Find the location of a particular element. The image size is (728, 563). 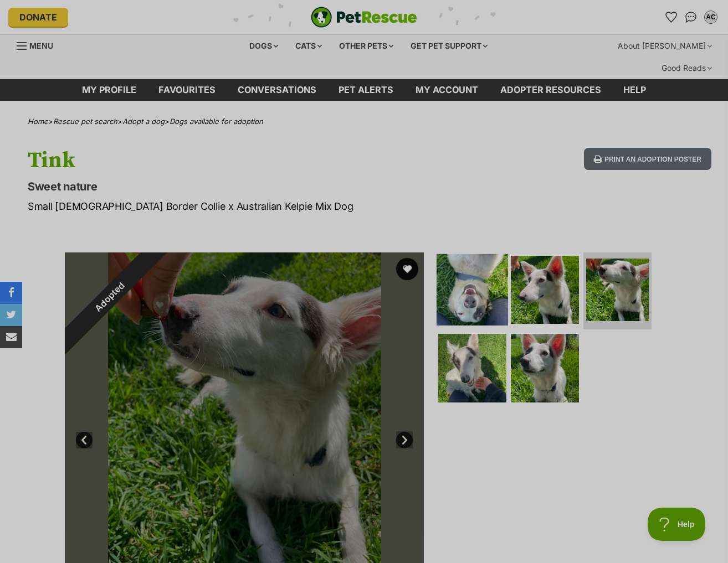

a: Rescue pet search is located at coordinates (85, 121).